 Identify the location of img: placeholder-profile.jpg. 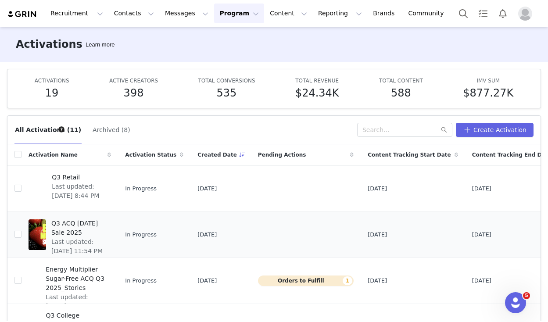
(525, 14).